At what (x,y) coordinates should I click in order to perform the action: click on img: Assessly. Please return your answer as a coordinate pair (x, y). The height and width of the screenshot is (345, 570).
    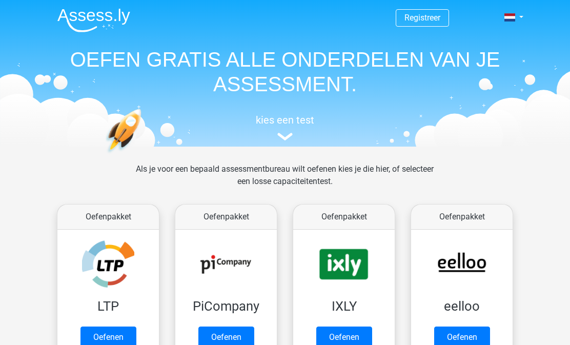
    Looking at the image, I should click on (94, 20).